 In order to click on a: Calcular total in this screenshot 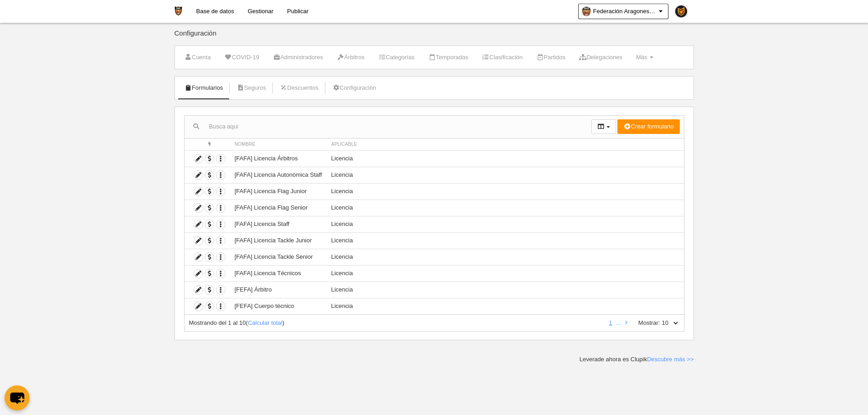, I will do `click(265, 323)`.